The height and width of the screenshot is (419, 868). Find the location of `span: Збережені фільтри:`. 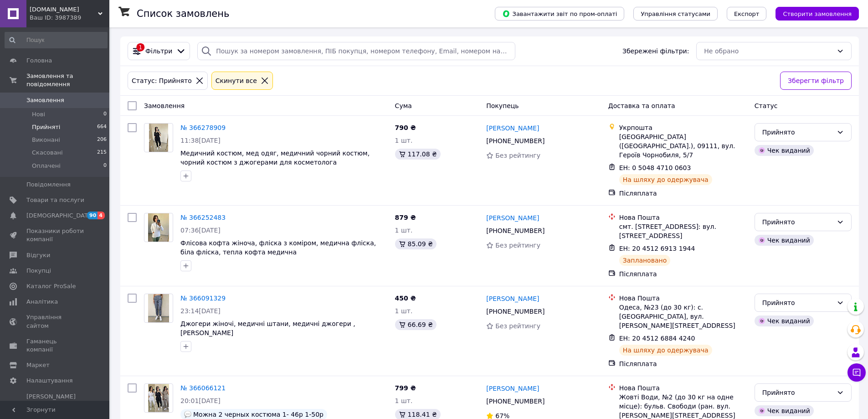

span: Збережені фільтри: is located at coordinates (656, 51).